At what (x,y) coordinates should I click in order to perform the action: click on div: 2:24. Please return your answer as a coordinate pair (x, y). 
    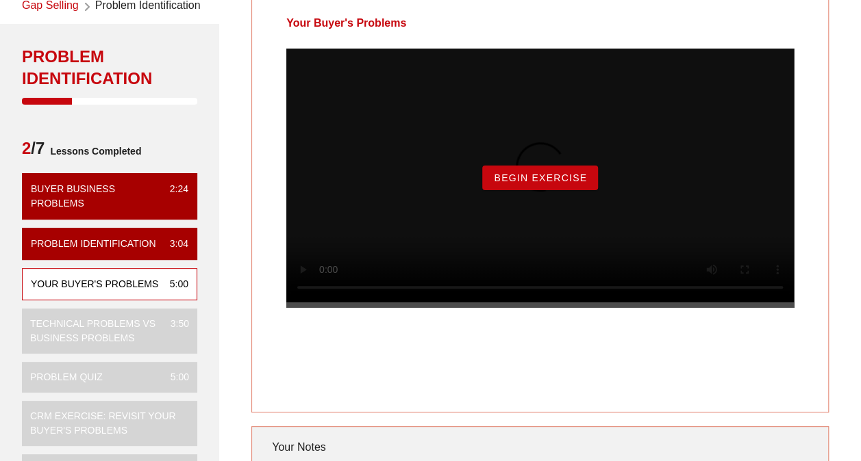
    Looking at the image, I should click on (173, 196).